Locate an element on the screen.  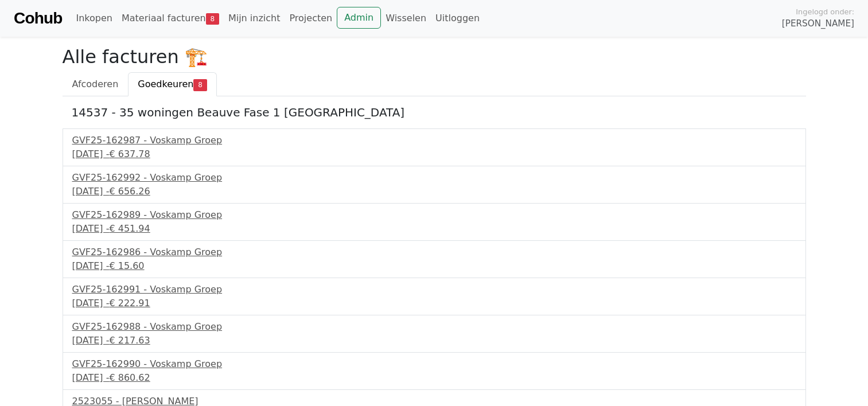
a: Projecten is located at coordinates (310, 18).